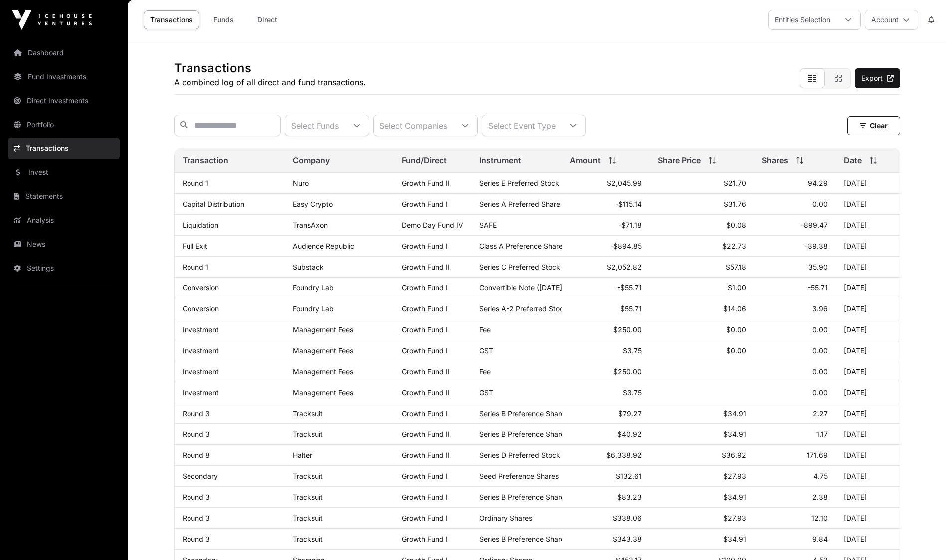 This screenshot has height=560, width=946. What do you see at coordinates (818, 267) in the screenshot?
I see `span: 35.90` at bounding box center [818, 267].